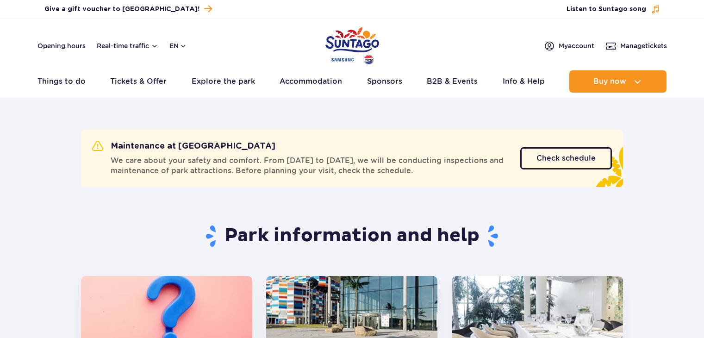 Image resolution: width=704 pixels, height=338 pixels. What do you see at coordinates (384, 81) in the screenshot?
I see `a: Sponsors` at bounding box center [384, 81].